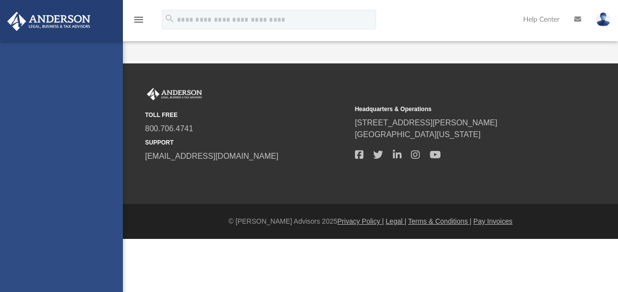 The width and height of the screenshot is (618, 292). What do you see at coordinates (169, 19) in the screenshot?
I see `i: search` at bounding box center [169, 19].